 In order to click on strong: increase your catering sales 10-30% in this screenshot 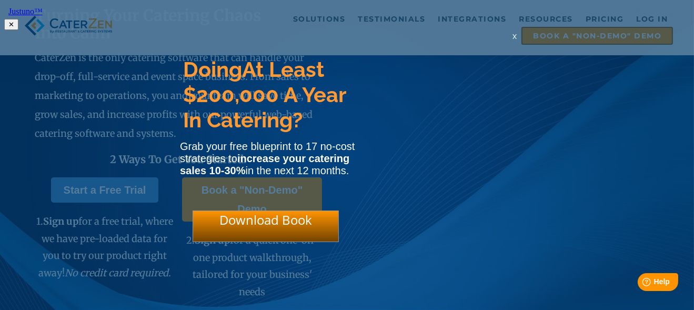, I will do `click(265, 164)`.